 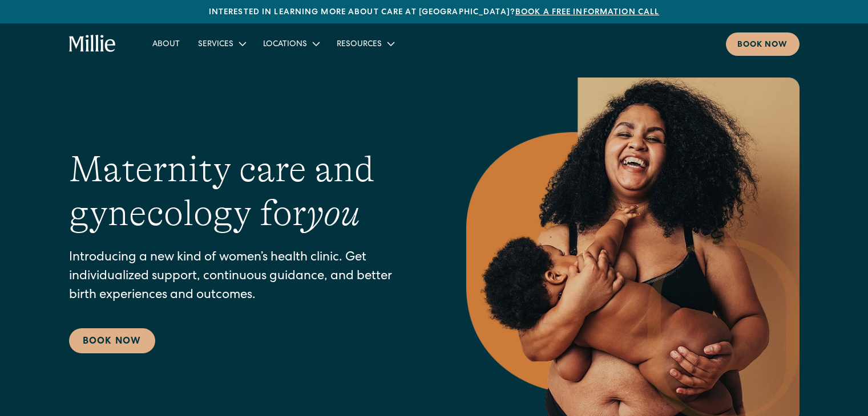 What do you see at coordinates (244, 277) in the screenshot?
I see `p: Introducing a new kind of women’s health clinic. Get individualized support, continuous guidance,...` at bounding box center [244, 277].